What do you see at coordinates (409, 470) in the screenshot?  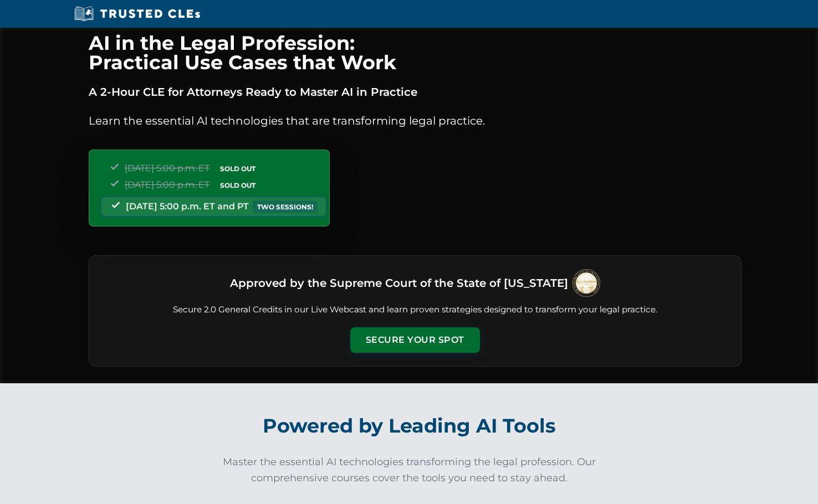 I see `p: Master the essential AI technologies transforming the legal profession. Our comprehensive courses...` at bounding box center [409, 470].